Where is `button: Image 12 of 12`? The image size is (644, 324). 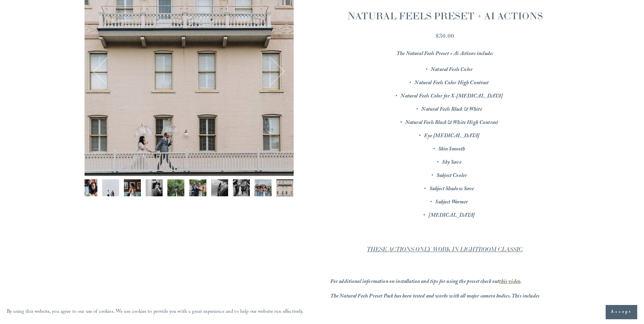 button: Image 12 of 12 is located at coordinates (285, 188).